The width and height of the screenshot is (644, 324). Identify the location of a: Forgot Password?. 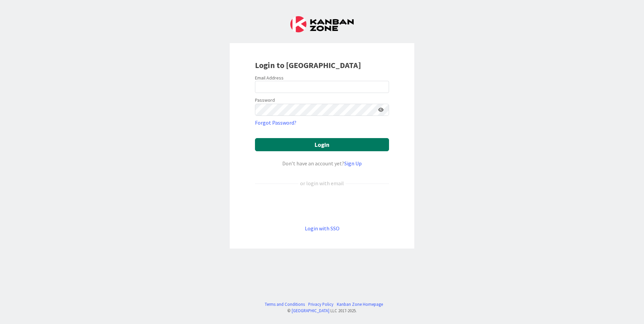
(275, 122).